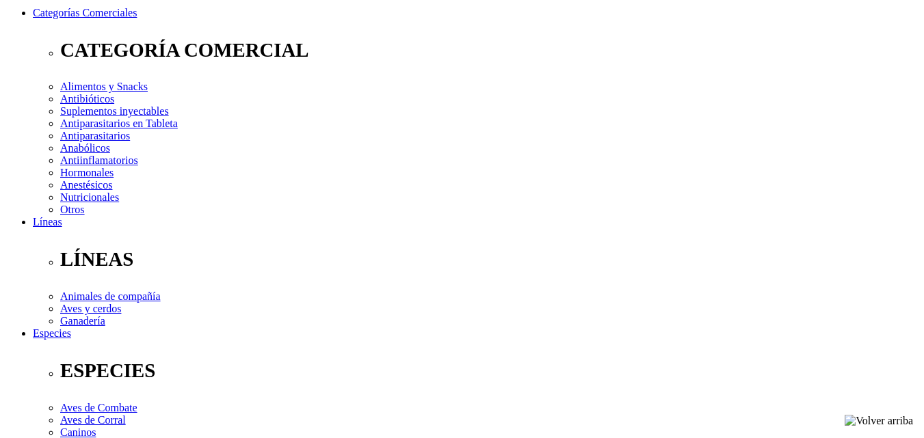 The width and height of the screenshot is (924, 438). Describe the element at coordinates (86, 185) in the screenshot. I see `span: Anestésicos` at that location.